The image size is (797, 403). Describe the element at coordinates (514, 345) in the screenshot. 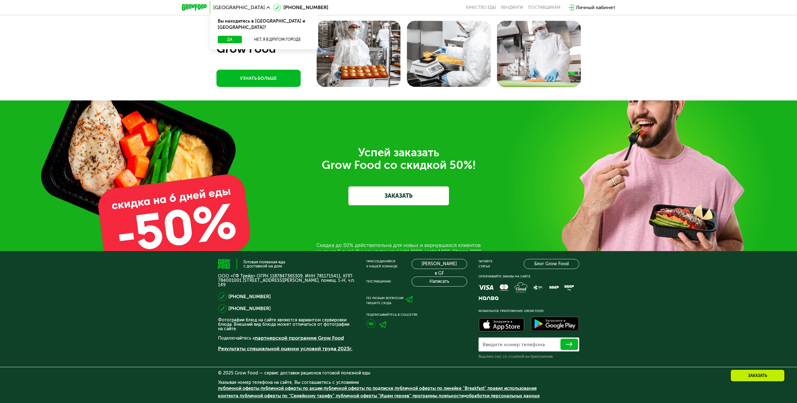

I see `label: Введите номер телефона` at that location.